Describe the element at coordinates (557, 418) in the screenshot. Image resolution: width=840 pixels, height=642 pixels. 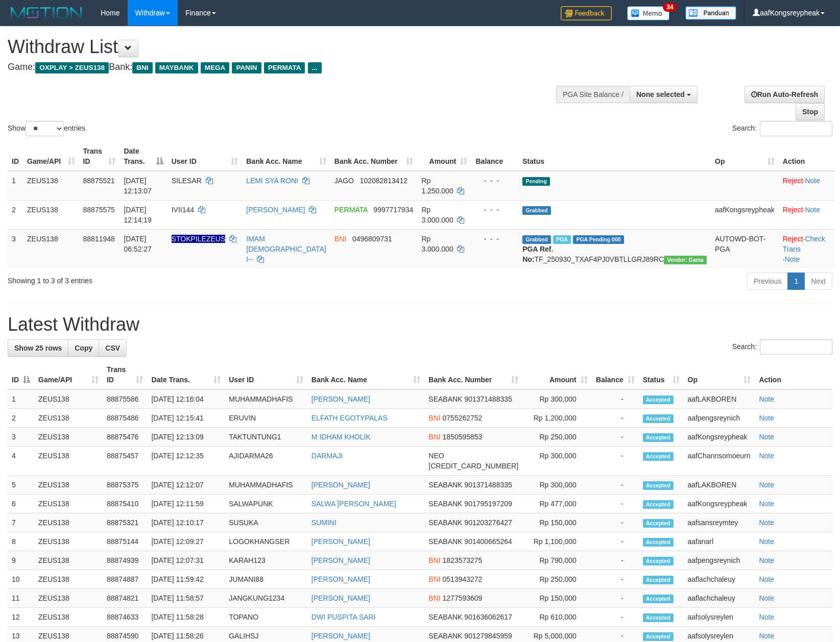
I see `td: Rp 1,200,000` at that location.